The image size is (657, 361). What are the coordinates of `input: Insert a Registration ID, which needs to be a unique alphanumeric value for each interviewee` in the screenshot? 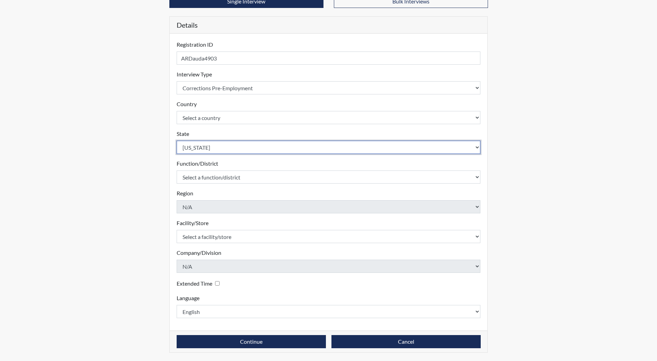 It's located at (328, 58).